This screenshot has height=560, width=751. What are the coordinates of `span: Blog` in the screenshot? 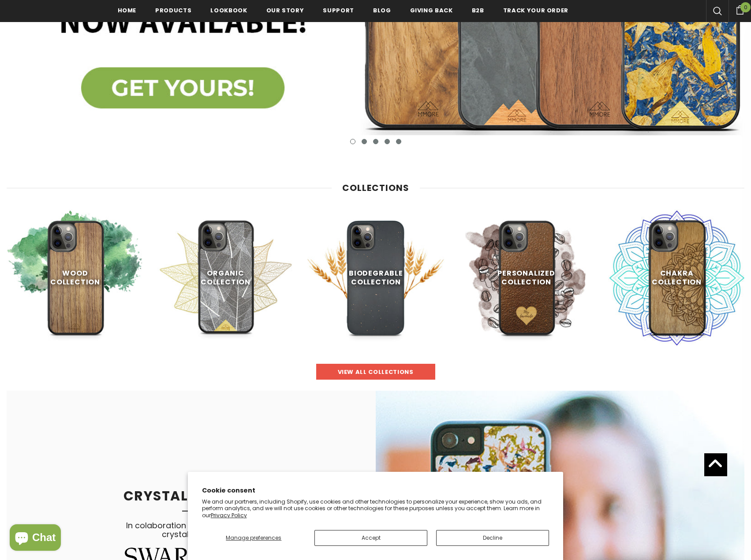 It's located at (382, 10).